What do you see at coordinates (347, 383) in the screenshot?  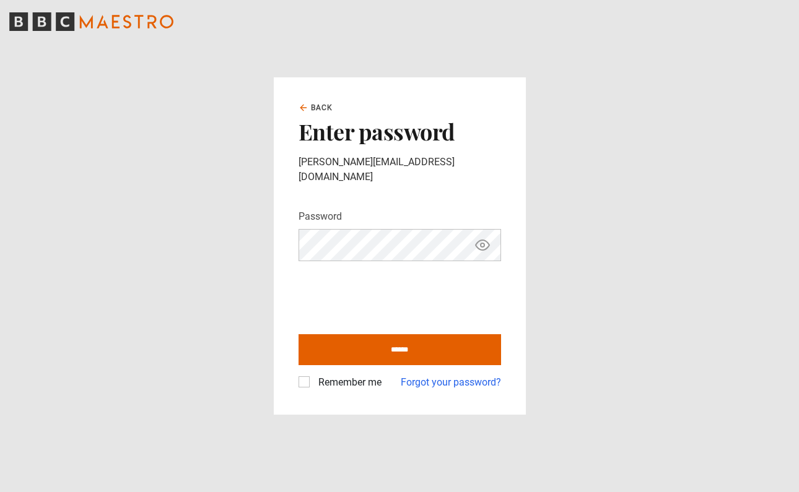 I see `label: Remember me` at bounding box center [347, 383].